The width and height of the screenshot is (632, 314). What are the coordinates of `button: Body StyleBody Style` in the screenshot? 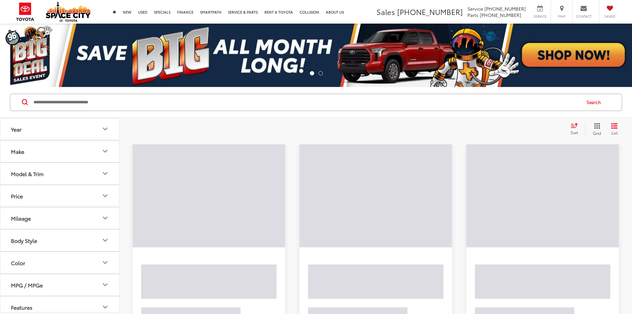 It's located at (60, 240).